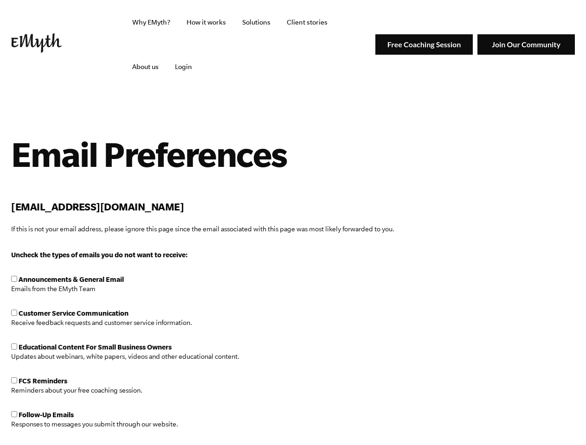 Image resolution: width=586 pixels, height=445 pixels. I want to click on a: About us, so click(145, 67).